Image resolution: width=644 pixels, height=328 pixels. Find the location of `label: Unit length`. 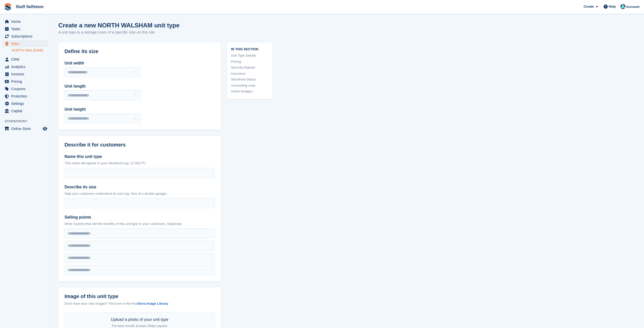

label: Unit length is located at coordinates (103, 86).